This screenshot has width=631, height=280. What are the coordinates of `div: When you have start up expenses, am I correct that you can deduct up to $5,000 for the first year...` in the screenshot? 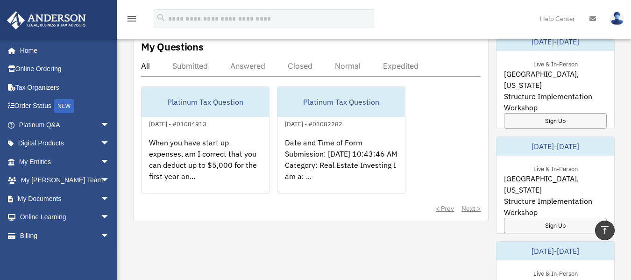 It's located at (205, 166).